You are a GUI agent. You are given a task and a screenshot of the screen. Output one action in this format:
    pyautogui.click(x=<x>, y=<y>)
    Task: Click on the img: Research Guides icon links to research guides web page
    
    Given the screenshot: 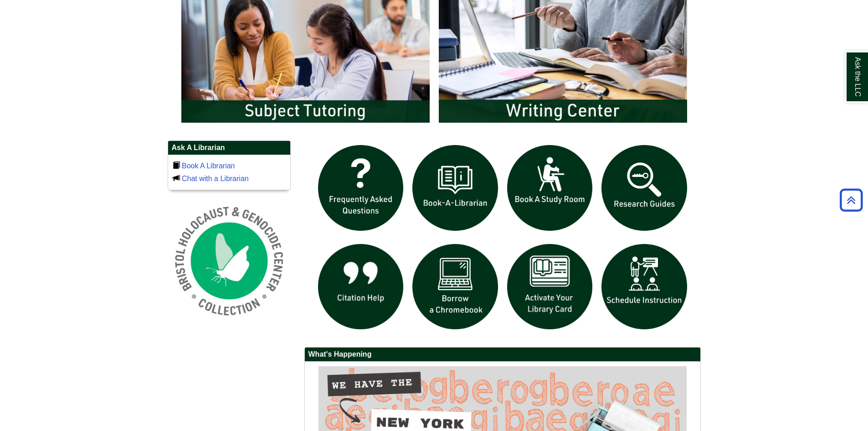 What is the action you would take?
    pyautogui.click(x=644, y=188)
    